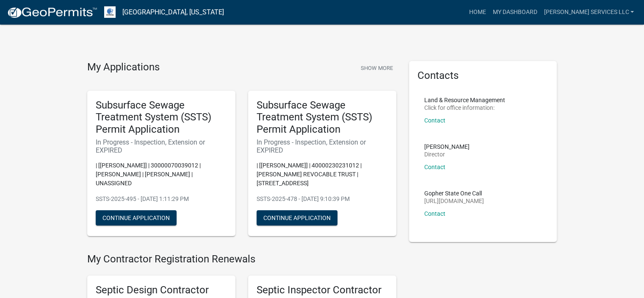 This screenshot has width=644, height=298. I want to click on p: Gopher State One Call, so click(454, 193).